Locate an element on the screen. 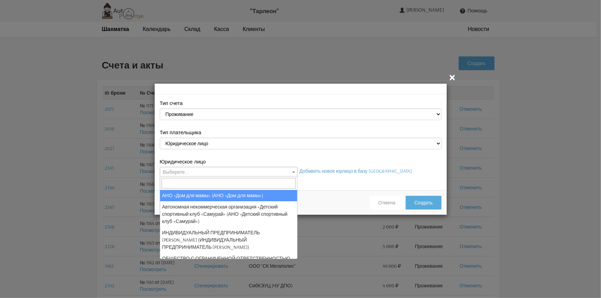 The image size is (601, 298). li: АНО «Дом для мамы» (АНО «Дом для мамы») is located at coordinates (229, 196).